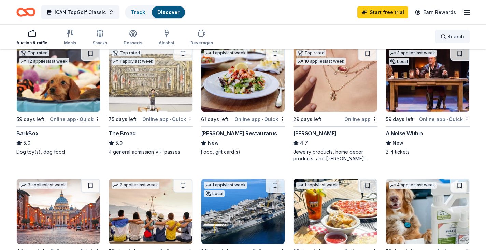 Image resolution: width=486 pixels, height=250 pixels. Describe the element at coordinates (413, 185) in the screenshot. I see `div: 4 applies last week` at that location.